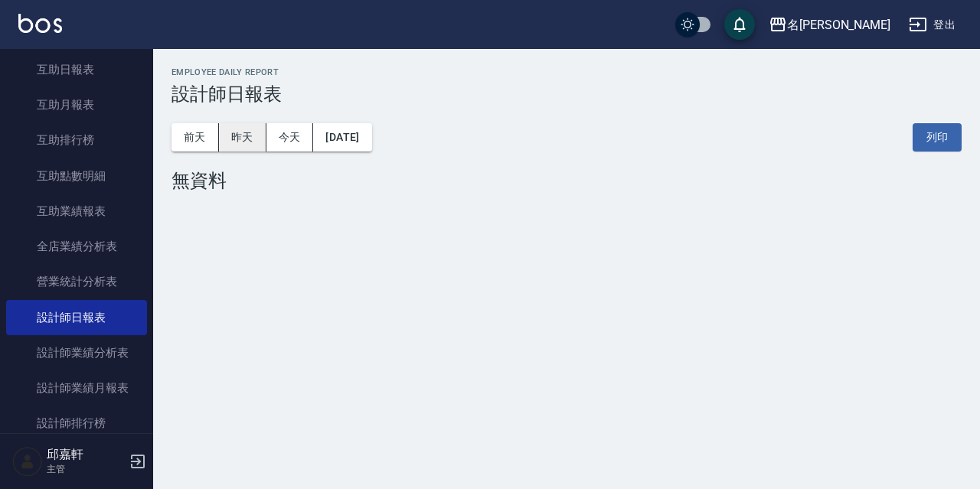  What do you see at coordinates (77, 247) in the screenshot?
I see `a: 全店業績分析表` at bounding box center [77, 247].